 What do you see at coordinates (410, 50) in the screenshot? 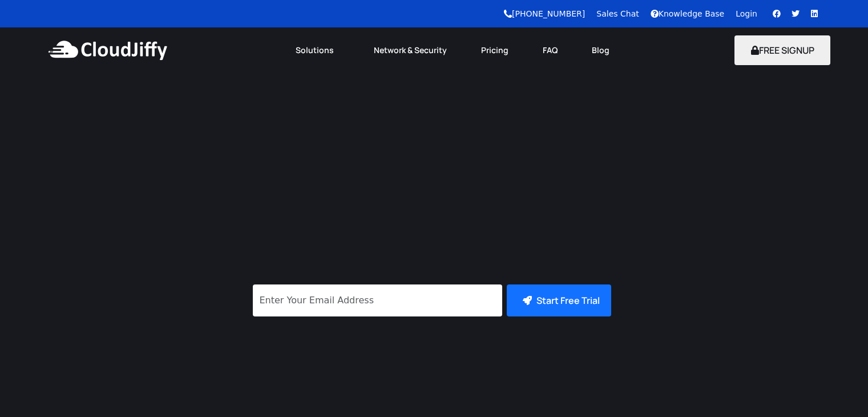
I see `a: Network & Security` at bounding box center [410, 50].